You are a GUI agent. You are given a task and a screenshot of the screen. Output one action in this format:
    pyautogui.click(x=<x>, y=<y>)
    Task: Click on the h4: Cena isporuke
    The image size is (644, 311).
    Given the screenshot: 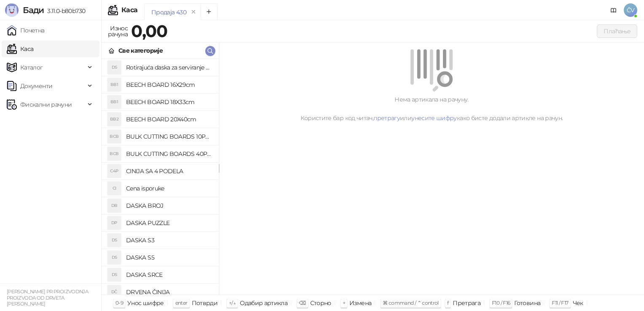 What is the action you would take?
    pyautogui.click(x=169, y=188)
    